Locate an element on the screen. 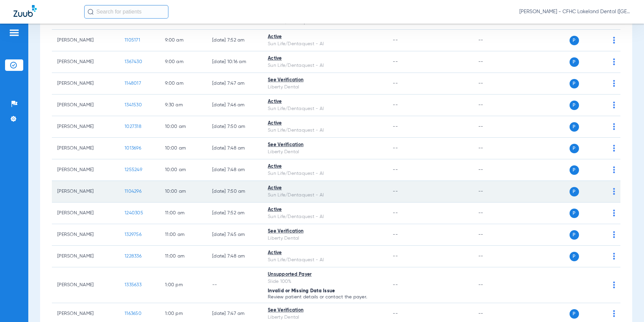 The image size is (644, 322). div: See Verification is located at coordinates (325, 80).